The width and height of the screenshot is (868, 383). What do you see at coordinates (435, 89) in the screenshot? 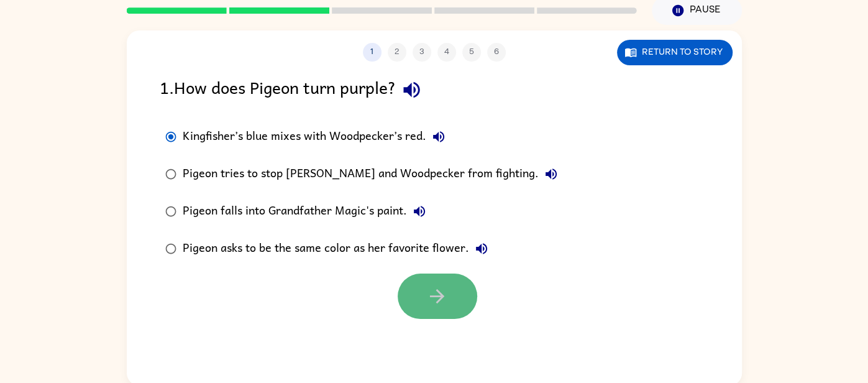
I see `div: 1 . How does Pigeon turn purple?` at bounding box center [435, 89].